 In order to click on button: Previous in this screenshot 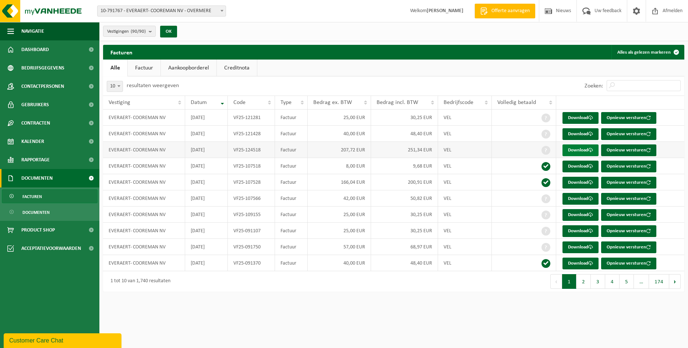, I will do `click(556, 282)`.